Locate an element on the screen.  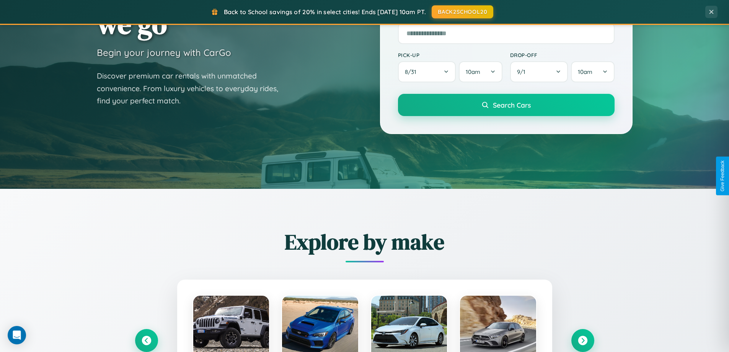
label: Drop-off is located at coordinates (562, 55).